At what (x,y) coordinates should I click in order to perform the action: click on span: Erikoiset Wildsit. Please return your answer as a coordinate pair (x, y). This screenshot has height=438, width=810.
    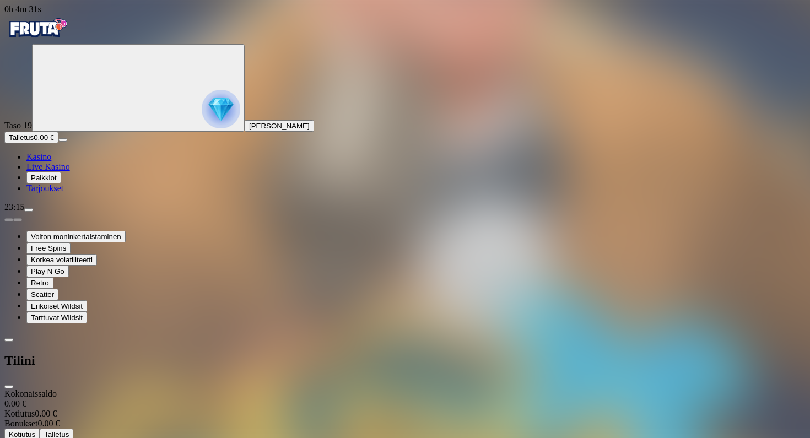
    Looking at the image, I should click on (57, 306).